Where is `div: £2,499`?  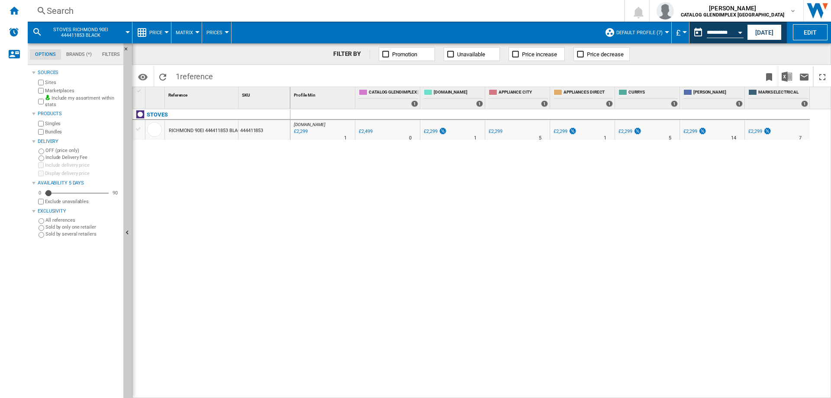 div: £2,499 is located at coordinates (365, 132).